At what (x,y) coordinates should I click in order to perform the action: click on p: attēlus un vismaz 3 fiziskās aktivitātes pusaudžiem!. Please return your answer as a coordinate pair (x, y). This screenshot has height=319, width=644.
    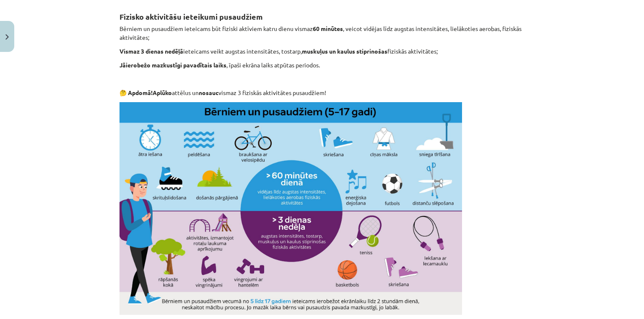
    Looking at the image, I should click on (322, 92).